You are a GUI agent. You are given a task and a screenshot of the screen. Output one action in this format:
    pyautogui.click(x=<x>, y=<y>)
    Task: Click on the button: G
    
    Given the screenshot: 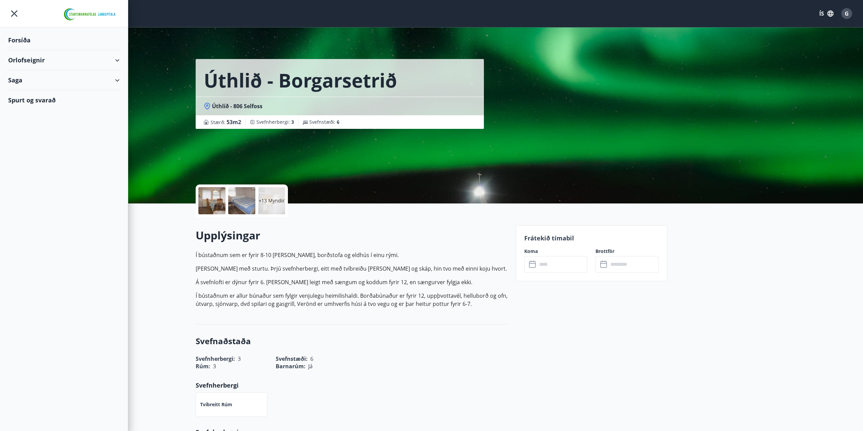 What is the action you would take?
    pyautogui.click(x=847, y=14)
    